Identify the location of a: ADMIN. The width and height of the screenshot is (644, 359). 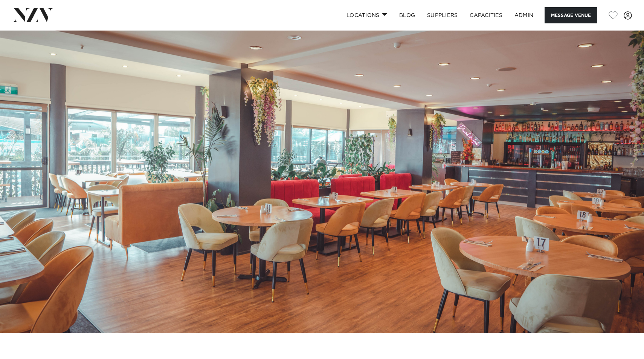
(524, 15).